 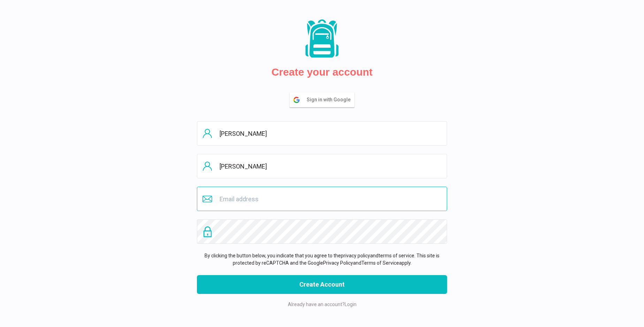 I want to click on a: Terms of Service, so click(x=380, y=263).